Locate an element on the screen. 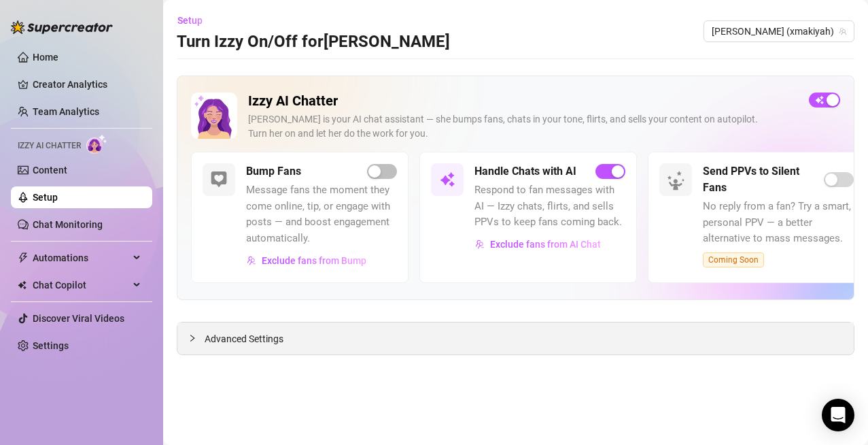 Image resolution: width=868 pixels, height=445 pixels. span: Exclude fans from AI Chat is located at coordinates (545, 244).